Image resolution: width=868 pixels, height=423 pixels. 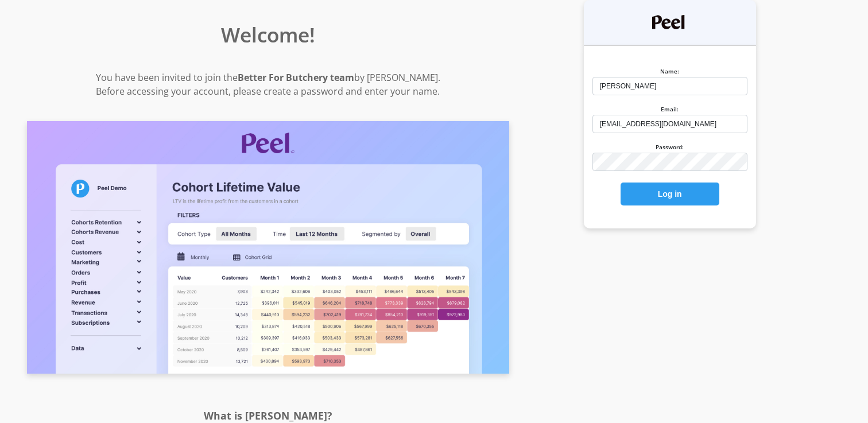 What do you see at coordinates (296, 77) in the screenshot?
I see `strong: Better For Butchery team` at bounding box center [296, 77].